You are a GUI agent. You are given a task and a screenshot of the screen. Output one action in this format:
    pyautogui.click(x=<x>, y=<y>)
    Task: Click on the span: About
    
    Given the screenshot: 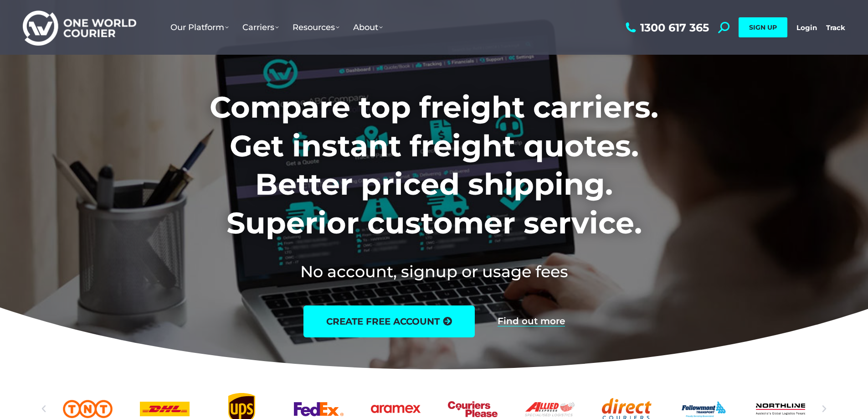 What is the action you would take?
    pyautogui.click(x=368, y=28)
    